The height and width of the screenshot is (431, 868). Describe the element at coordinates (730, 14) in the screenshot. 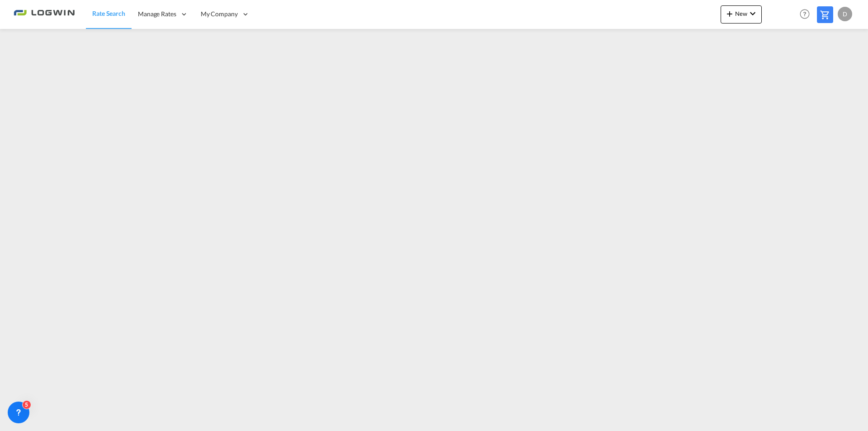

I see `md-icon: icon-plus 400-fg` at that location.